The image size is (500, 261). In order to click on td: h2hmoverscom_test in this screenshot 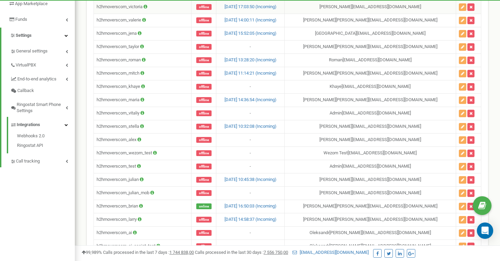, I will do `click(143, 166)`.